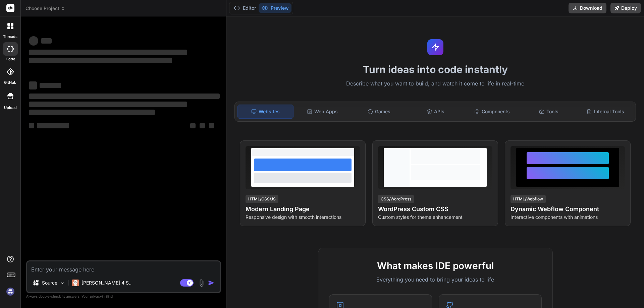 Image resolution: width=644 pixels, height=308 pixels. I want to click on span: Choose Project, so click(45, 8).